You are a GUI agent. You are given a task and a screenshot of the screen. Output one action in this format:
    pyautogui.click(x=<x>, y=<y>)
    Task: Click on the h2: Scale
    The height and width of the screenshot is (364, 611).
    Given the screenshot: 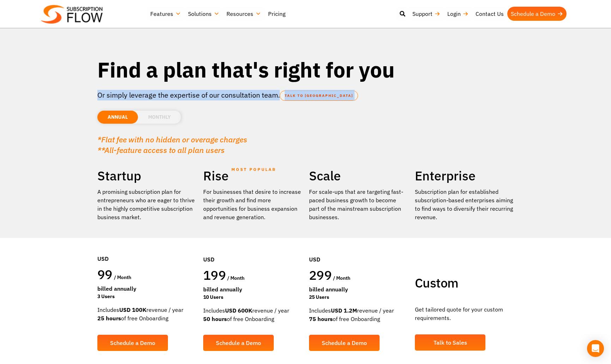 What is the action you would take?
    pyautogui.click(x=358, y=176)
    